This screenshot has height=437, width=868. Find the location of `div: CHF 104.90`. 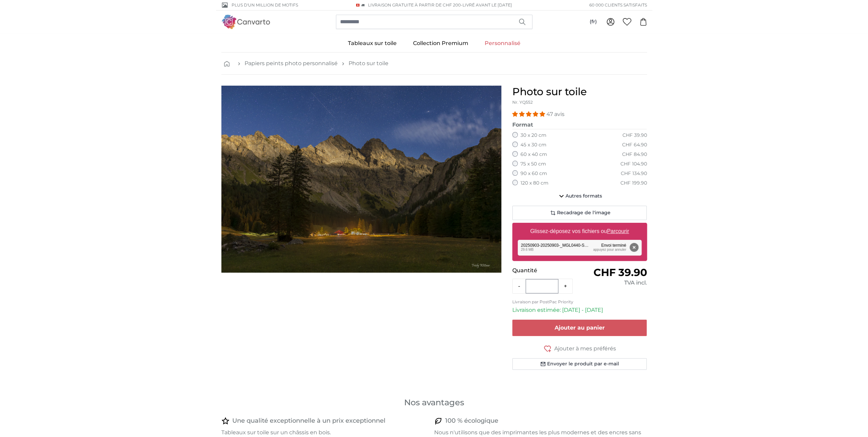

div: CHF 104.90 is located at coordinates (633, 164).